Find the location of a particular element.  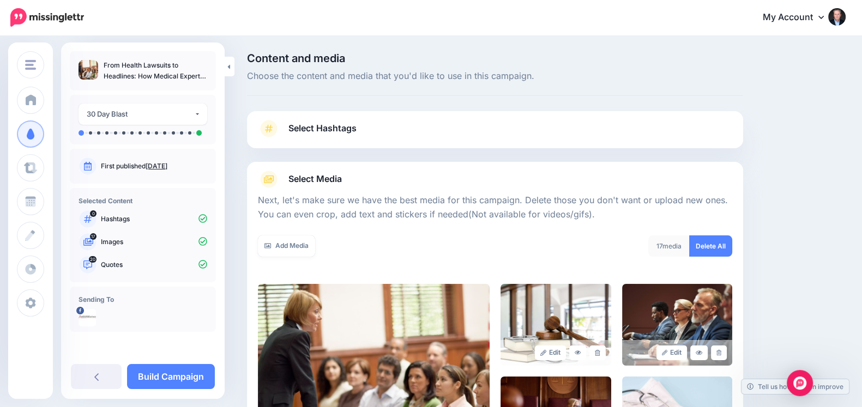

p: Next, let's make sure we have the best media for this campaign. Delete those you don't want or up... is located at coordinates (495, 208).